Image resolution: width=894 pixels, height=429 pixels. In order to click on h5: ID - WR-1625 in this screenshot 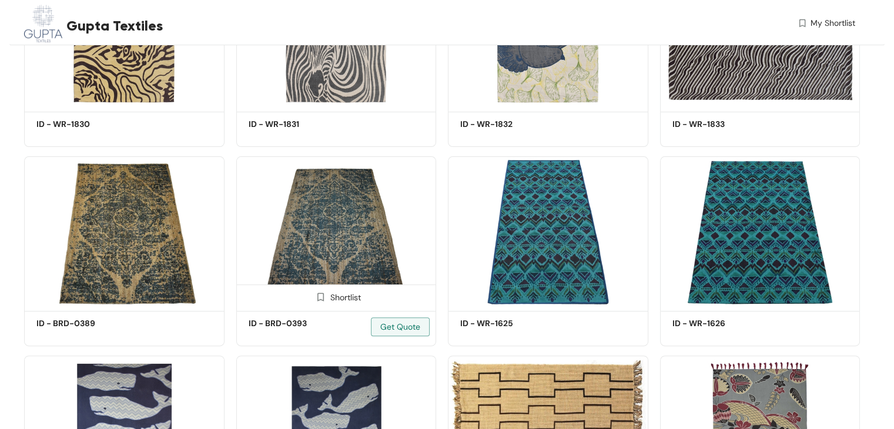, I will do `click(510, 323)`.